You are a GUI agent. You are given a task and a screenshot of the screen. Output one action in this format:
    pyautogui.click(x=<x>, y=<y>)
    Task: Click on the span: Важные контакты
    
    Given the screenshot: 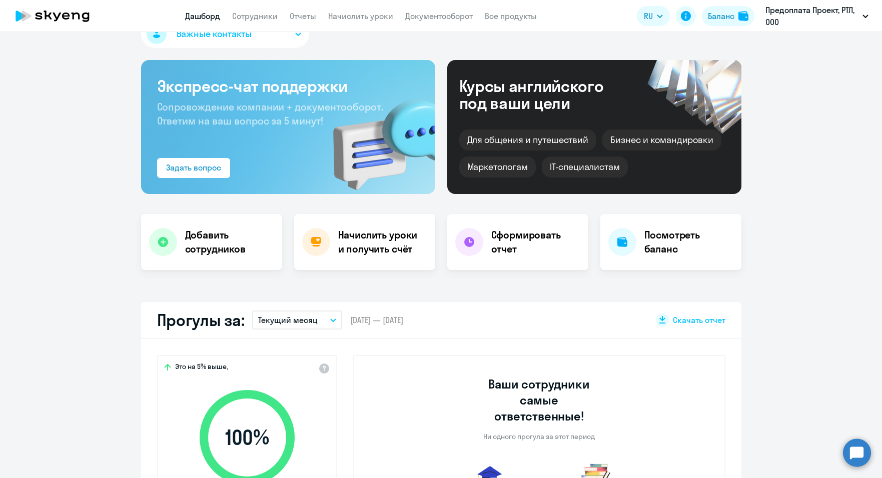 What is the action you would take?
    pyautogui.click(x=214, y=34)
    